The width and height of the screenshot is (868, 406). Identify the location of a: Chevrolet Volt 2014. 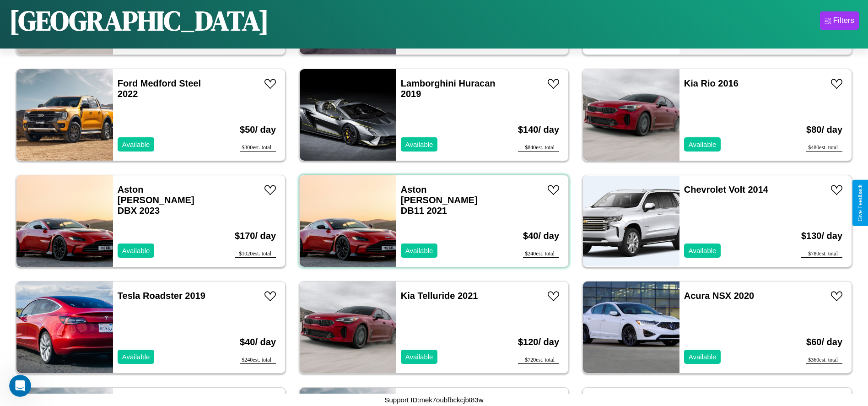
(726, 189).